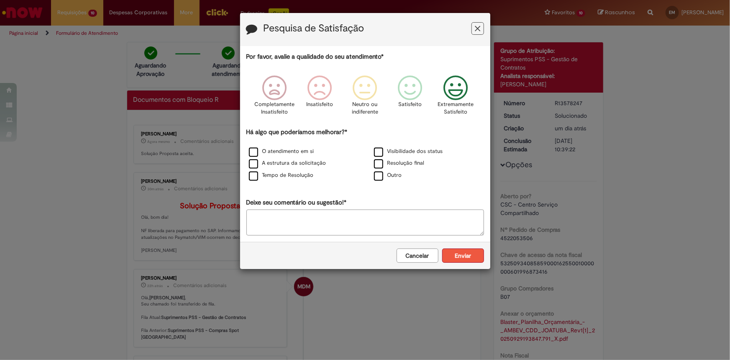  I want to click on button: Cancelar, so click(418, 255).